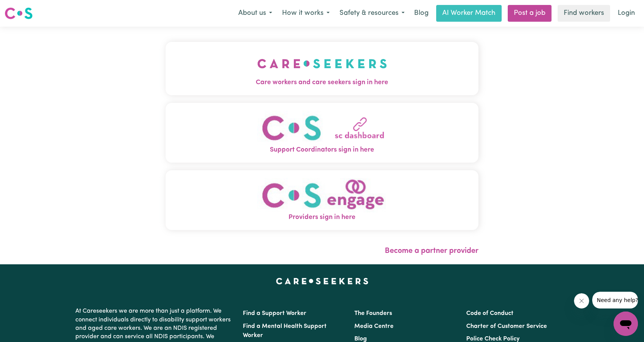 The image size is (644, 342). What do you see at coordinates (306, 13) in the screenshot?
I see `button: How it works` at bounding box center [306, 13].